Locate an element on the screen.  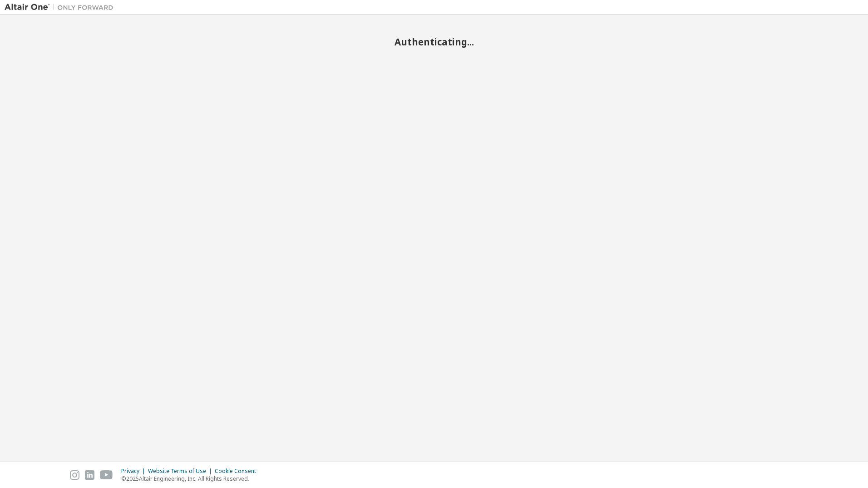
h2: Authenticating... is located at coordinates (434, 42).